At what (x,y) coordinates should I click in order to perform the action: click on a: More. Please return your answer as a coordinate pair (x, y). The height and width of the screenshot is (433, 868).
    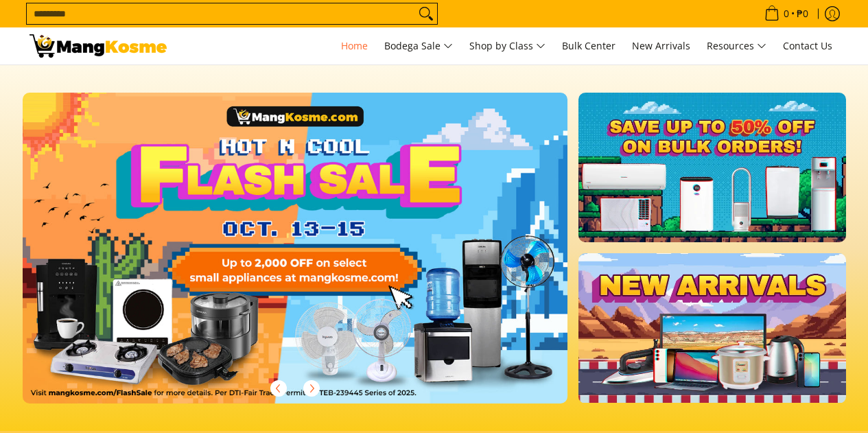
    Looking at the image, I should click on (317, 259).